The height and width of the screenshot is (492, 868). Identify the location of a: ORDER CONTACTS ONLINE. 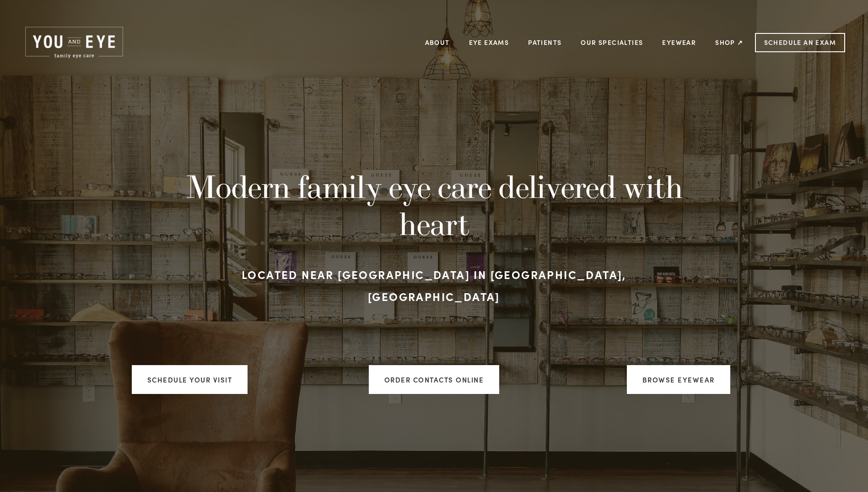
(434, 379).